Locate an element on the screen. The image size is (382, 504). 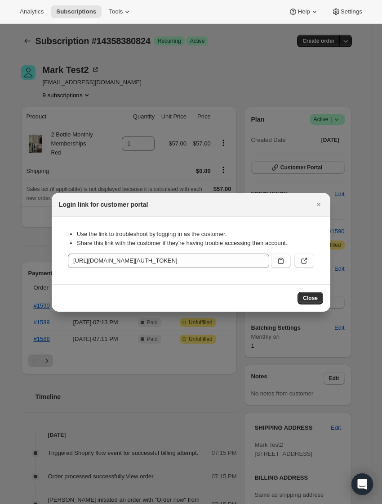
button: Analytics is located at coordinates (31, 12).